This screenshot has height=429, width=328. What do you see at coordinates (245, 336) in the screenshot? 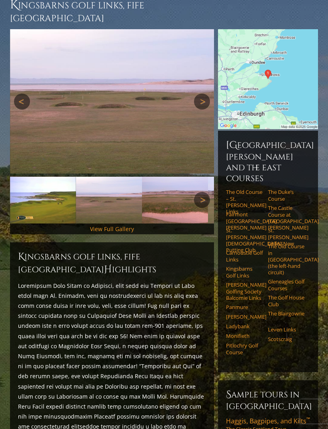
I see `a: Monifieth` at bounding box center [245, 336].